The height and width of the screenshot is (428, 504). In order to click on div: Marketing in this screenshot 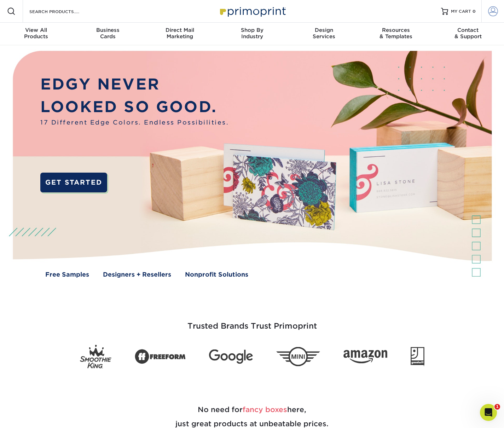, I will do `click(180, 33)`.